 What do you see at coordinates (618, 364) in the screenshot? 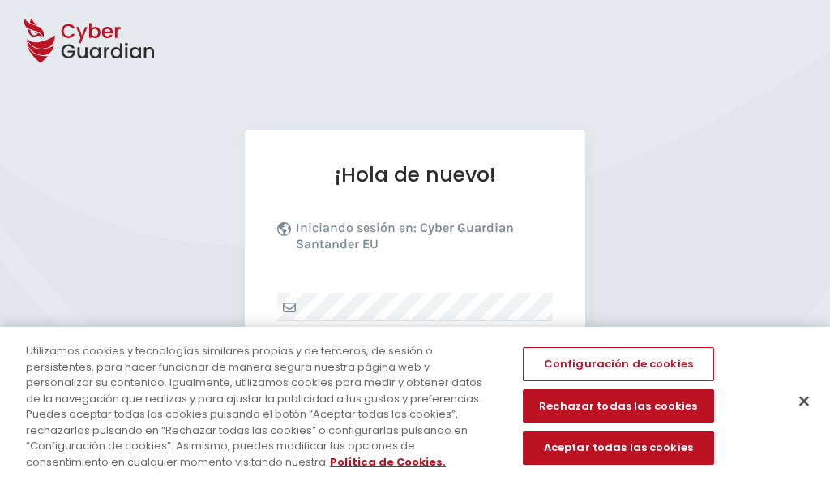
I see `button: Configuración de cookies, Abre el cuadro de diálogo del centro de preferencias.` at bounding box center [618, 364].